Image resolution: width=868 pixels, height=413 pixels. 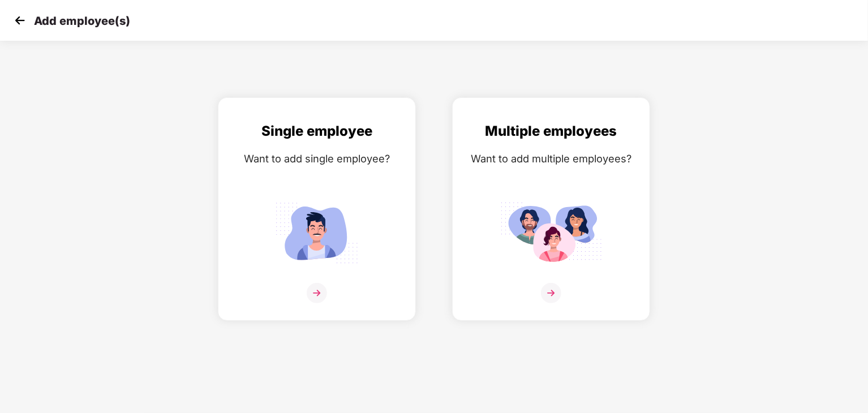 I want to click on p: Add employee(s), so click(x=82, y=21).